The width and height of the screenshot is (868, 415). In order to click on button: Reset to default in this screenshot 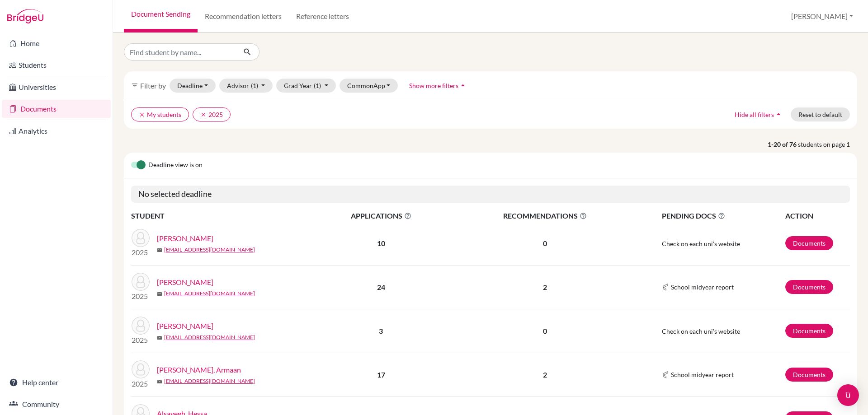, I will do `click(820, 114)`.